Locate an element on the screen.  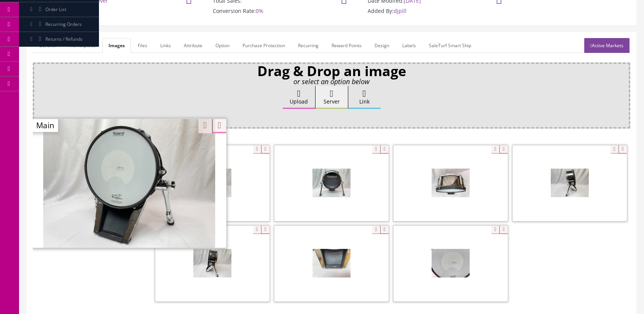
p: Conversion Rate: is located at coordinates (254, 11).